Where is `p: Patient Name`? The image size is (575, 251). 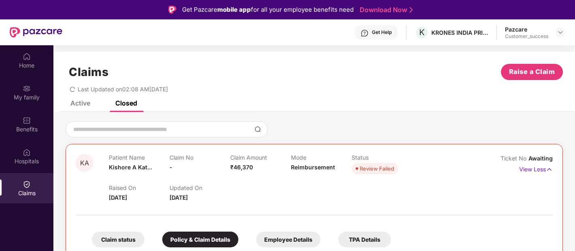
p: Patient Name is located at coordinates (139, 157).